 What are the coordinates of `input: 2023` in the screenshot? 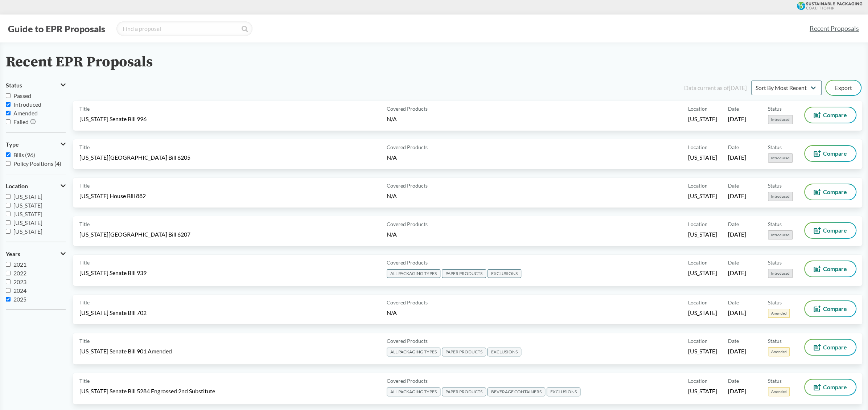 It's located at (8, 281).